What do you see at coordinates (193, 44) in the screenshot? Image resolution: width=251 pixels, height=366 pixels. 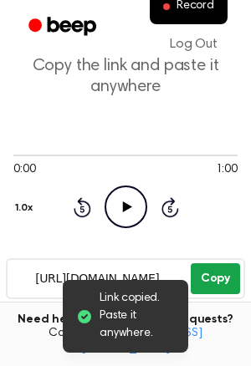 I see `a: Log Out` at bounding box center [193, 44].